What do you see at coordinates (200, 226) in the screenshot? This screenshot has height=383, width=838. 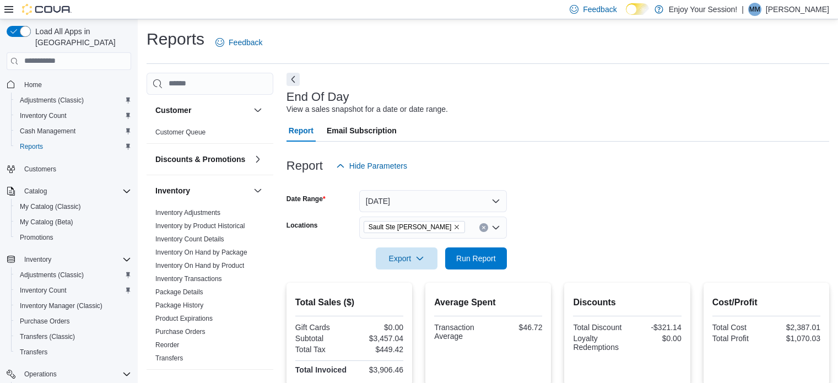 I see `a: Inventory by Product Historical` at bounding box center [200, 226].